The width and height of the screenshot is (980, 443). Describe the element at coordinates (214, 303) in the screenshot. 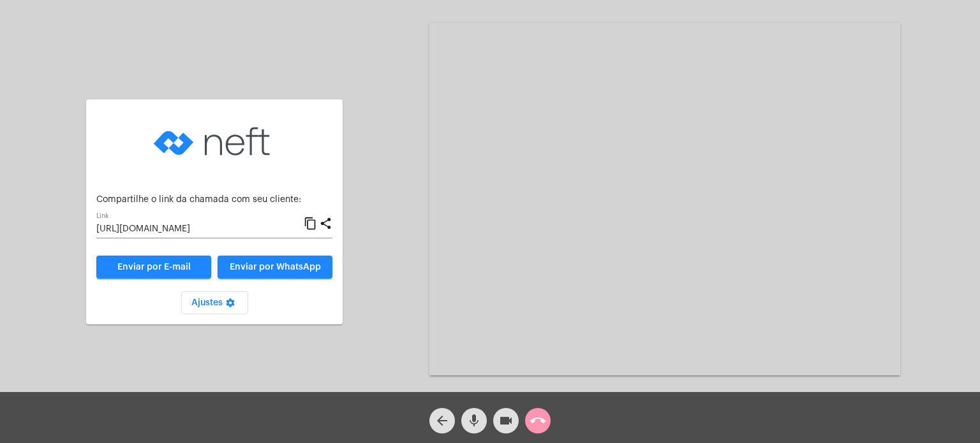

I see `button: Ajustes` at that location.